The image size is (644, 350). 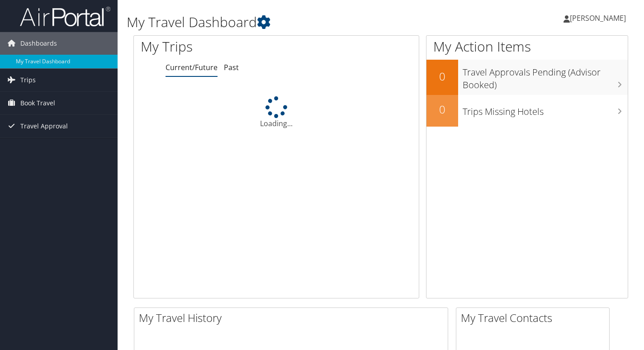 What do you see at coordinates (28, 80) in the screenshot?
I see `span: Trips` at bounding box center [28, 80].